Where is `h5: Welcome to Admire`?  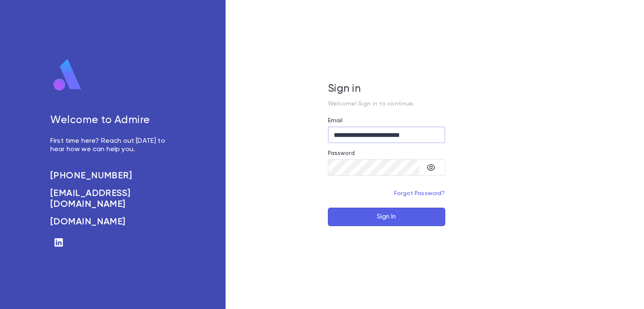
h5: Welcome to Admire is located at coordinates (113, 121).